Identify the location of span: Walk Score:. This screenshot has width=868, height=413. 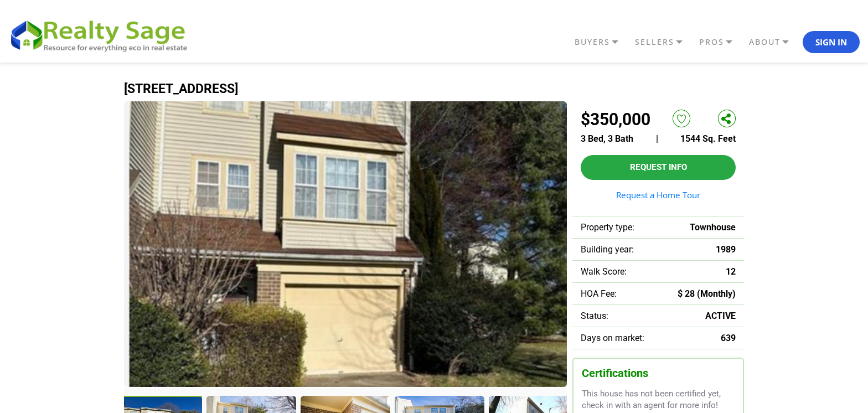
(603, 272).